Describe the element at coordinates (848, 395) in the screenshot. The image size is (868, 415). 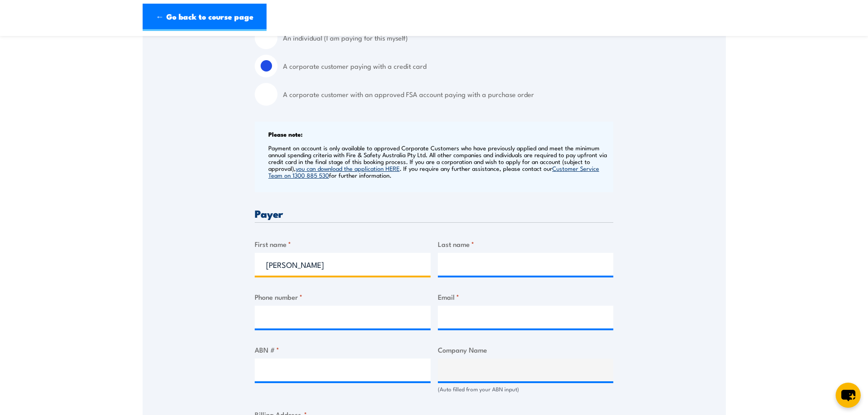
I see `button: chat-button` at that location.